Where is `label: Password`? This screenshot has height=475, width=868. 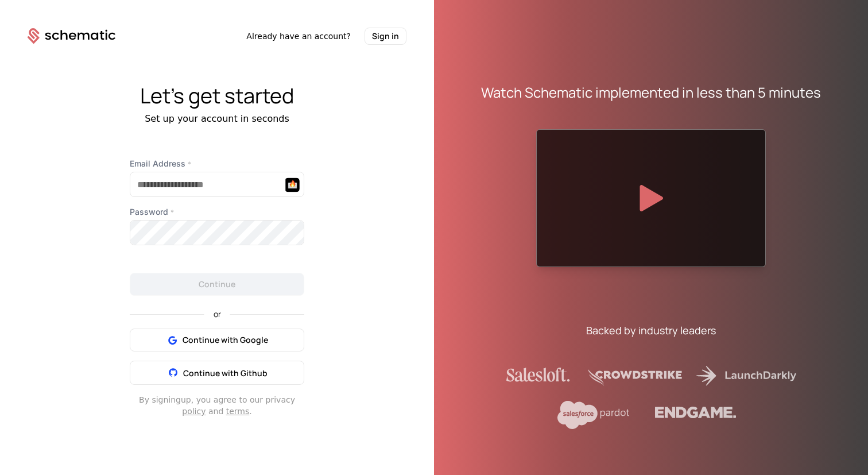 label: Password is located at coordinates (217, 212).